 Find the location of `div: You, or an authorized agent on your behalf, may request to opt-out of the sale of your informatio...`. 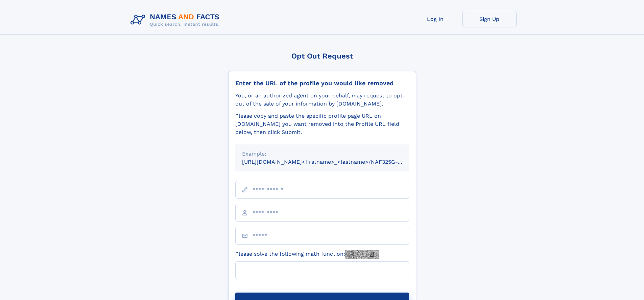

div: You, or an authorized agent on your behalf, may request to opt-out of the sale of your informatio... is located at coordinates (322, 100).